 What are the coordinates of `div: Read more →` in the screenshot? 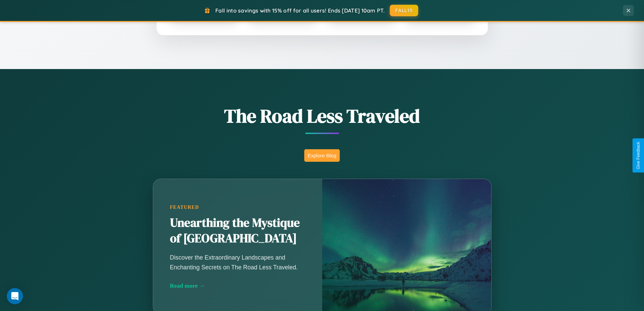 It's located at (238, 285).